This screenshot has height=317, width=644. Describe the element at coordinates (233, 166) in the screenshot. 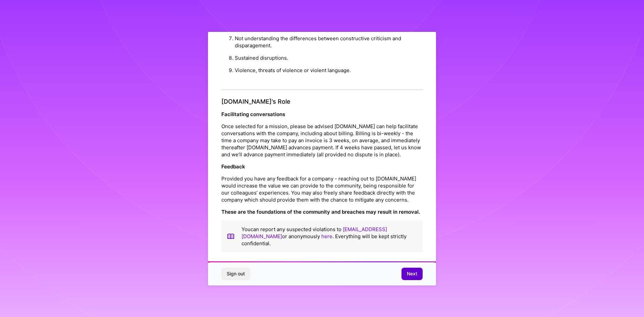

I see `strong: Feedback` at that location.